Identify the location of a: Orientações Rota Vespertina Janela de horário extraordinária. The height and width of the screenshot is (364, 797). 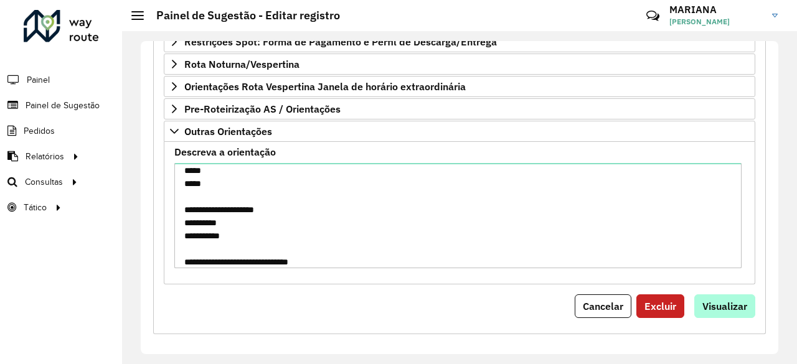
(460, 87).